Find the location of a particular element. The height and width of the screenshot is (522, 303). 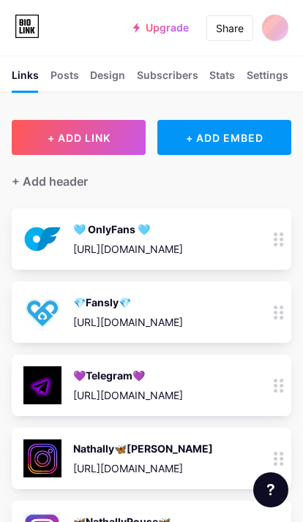

div: 💜Telegram💜 is located at coordinates (128, 375).